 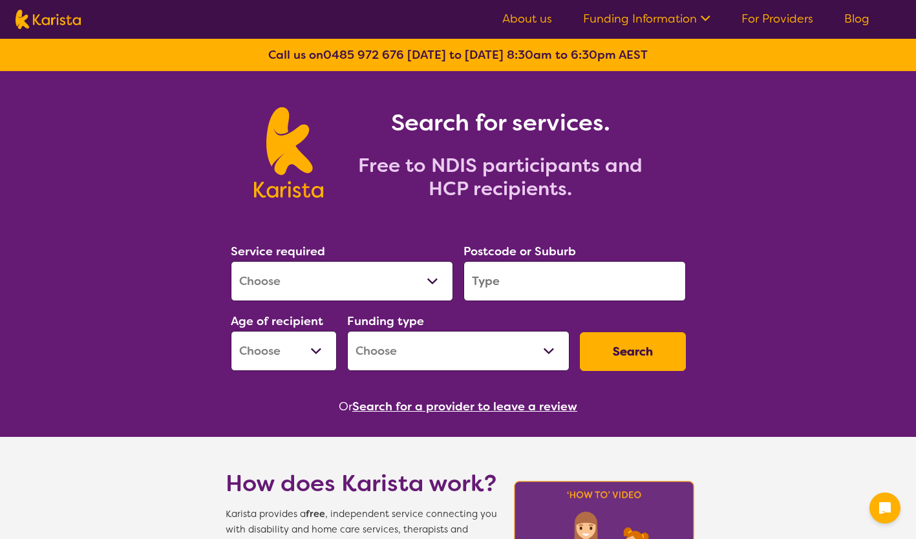 I want to click on h2: Free to NDIS participants and HCP recipients., so click(x=500, y=177).